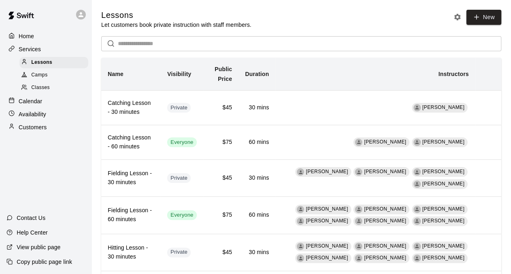 This screenshot has width=511, height=274. Describe the element at coordinates (131, 215) in the screenshot. I see `h6: Fielding Lesson - 60 minutes` at that location.